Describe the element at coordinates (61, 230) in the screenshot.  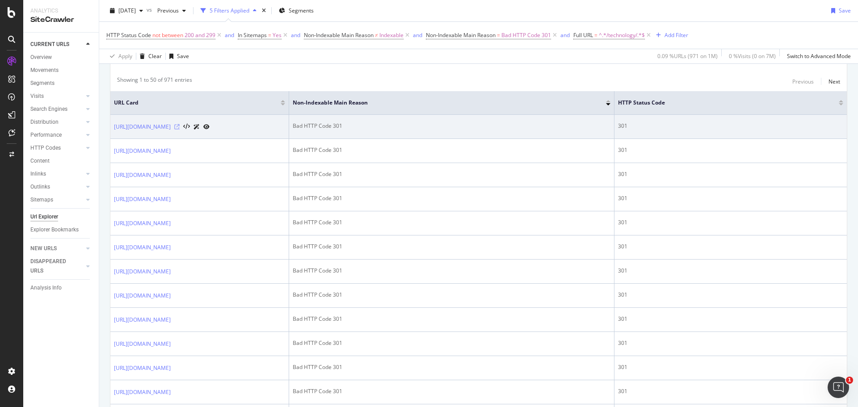
I see `a: Explorer Bookmarks` at that location.